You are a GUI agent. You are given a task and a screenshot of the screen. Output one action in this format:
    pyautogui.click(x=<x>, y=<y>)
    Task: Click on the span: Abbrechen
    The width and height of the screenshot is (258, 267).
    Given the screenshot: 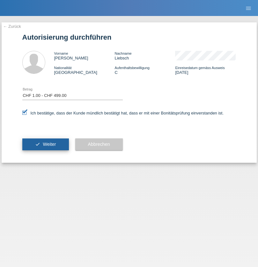 What is the action you would take?
    pyautogui.click(x=99, y=144)
    